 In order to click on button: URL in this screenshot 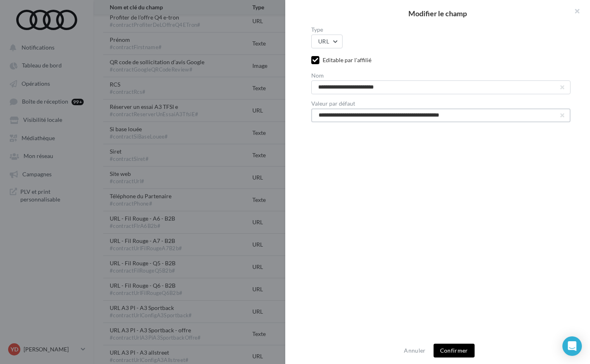, I will do `click(326, 41)`.